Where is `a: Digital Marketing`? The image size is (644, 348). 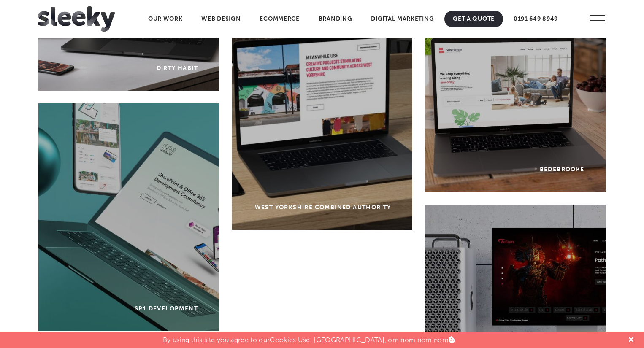 a: Digital Marketing is located at coordinates (403, 19).